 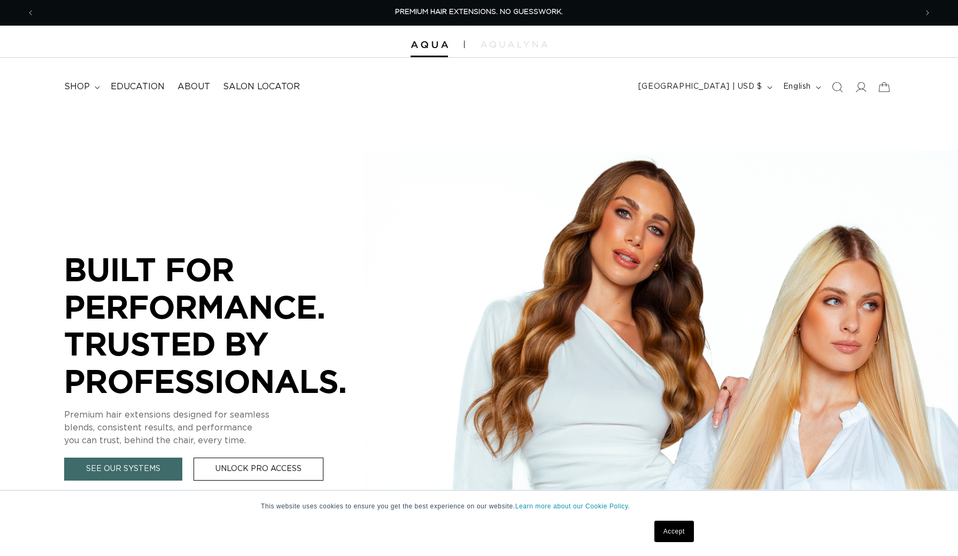 What do you see at coordinates (479, 506) in the screenshot?
I see `p: This website uses cookies to ensure you get the best experience on our website.` at bounding box center [479, 506].